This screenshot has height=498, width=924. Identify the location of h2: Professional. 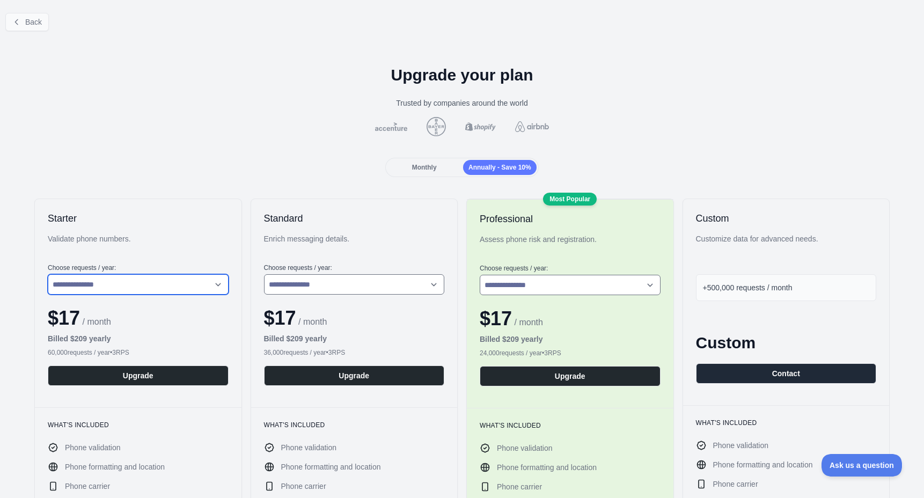
(570, 219).